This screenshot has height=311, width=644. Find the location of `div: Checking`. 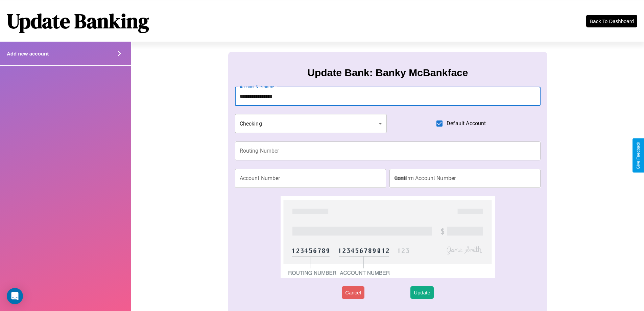

div: Checking is located at coordinates (311, 123).